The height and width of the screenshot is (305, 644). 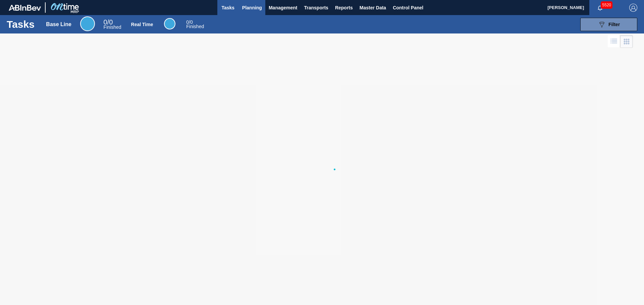 I want to click on span: Control Panel, so click(x=408, y=8).